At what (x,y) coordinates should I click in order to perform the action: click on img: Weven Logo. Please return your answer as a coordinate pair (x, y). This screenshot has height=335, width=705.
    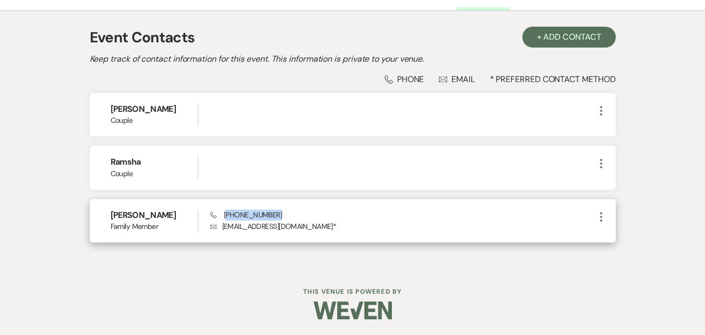
    Looking at the image, I should click on (353, 310).